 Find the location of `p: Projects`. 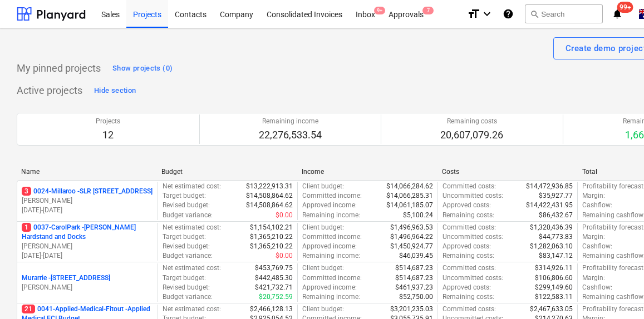

p: Projects is located at coordinates (108, 121).